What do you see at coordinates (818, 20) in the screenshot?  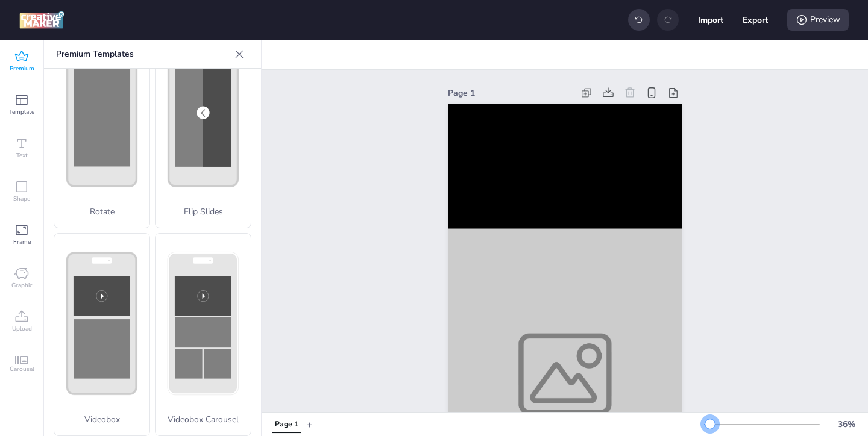 I see `div: Preview` at bounding box center [818, 20].